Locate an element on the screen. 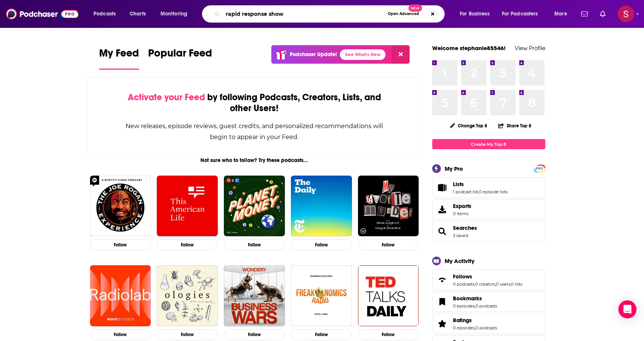 This screenshot has height=341, width=644. span: Charts is located at coordinates (137, 14).